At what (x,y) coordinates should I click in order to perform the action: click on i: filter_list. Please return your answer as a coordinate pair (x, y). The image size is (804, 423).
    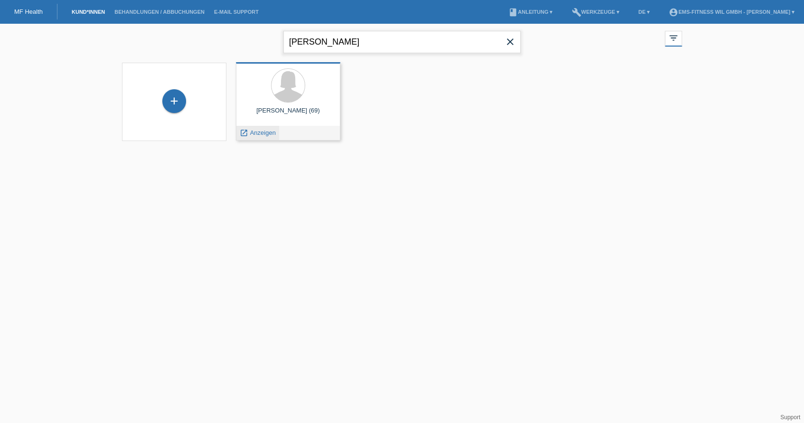
    Looking at the image, I should click on (674, 38).